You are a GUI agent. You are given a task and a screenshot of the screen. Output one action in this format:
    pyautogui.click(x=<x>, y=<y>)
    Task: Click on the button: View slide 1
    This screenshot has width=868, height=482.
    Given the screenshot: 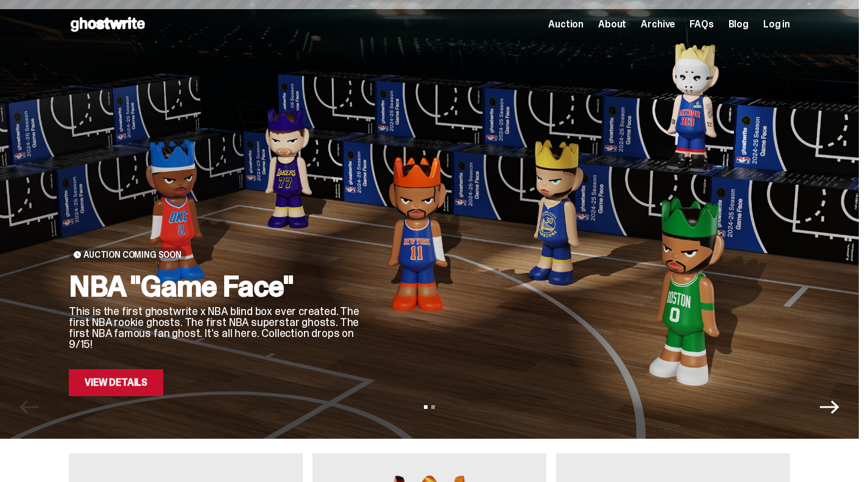 What is the action you would take?
    pyautogui.click(x=426, y=407)
    